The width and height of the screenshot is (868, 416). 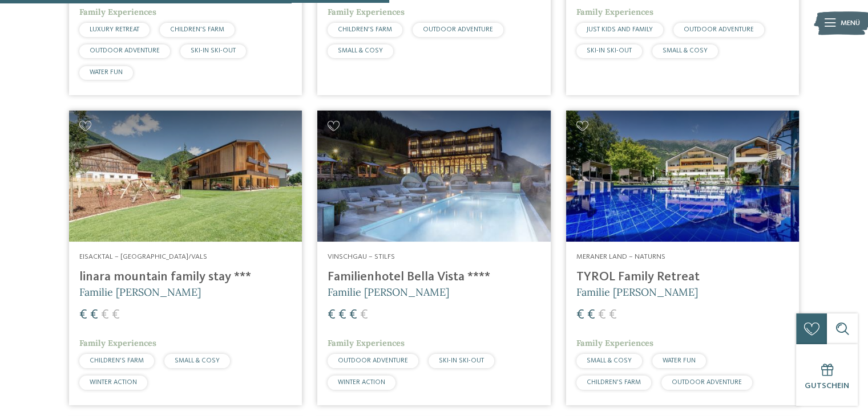 I want to click on span: Gutschein, so click(x=827, y=386).